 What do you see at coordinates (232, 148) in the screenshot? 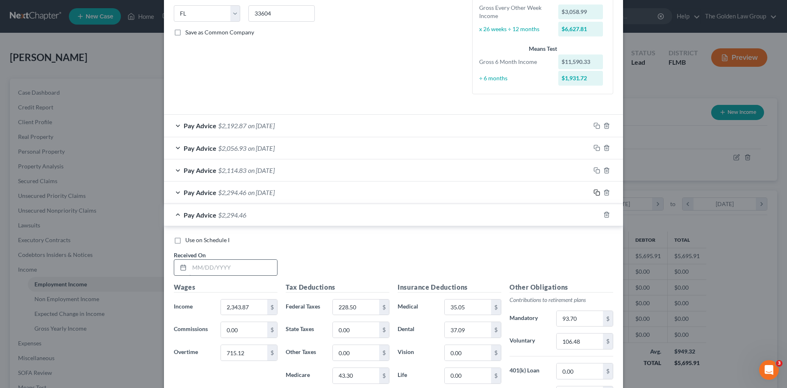
I see `span: $2,056.93` at bounding box center [232, 148].